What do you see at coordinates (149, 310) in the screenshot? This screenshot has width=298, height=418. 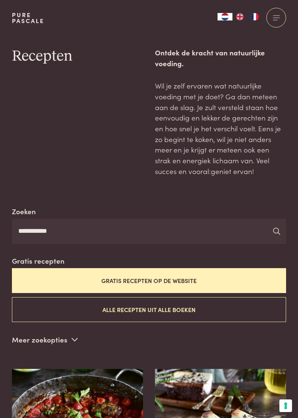 I see `button: Alle recepten uit alle boeken` at bounding box center [149, 310].